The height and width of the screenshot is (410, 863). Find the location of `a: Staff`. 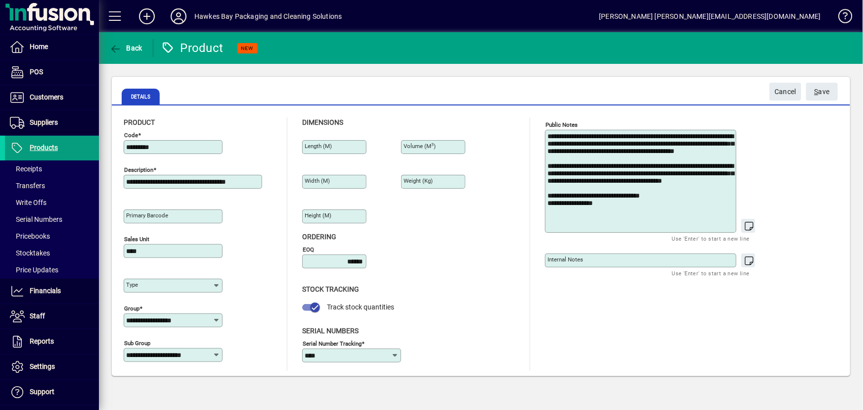

a: Staff is located at coordinates (52, 316).